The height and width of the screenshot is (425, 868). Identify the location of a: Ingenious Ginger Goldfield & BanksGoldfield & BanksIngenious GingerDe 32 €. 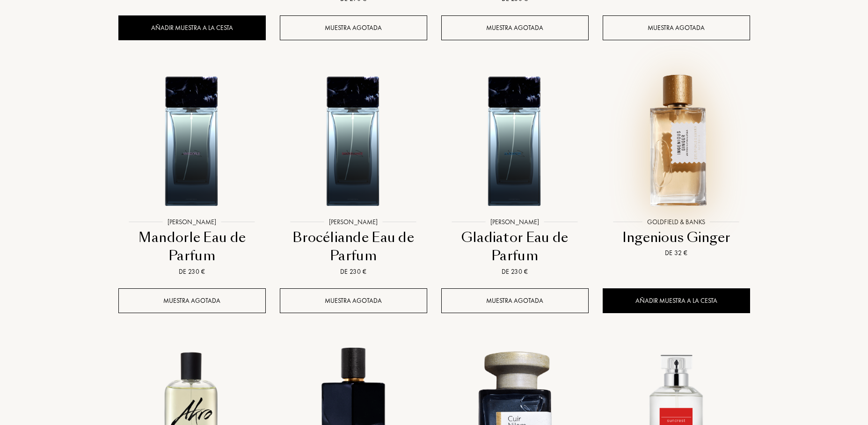
(676, 163).